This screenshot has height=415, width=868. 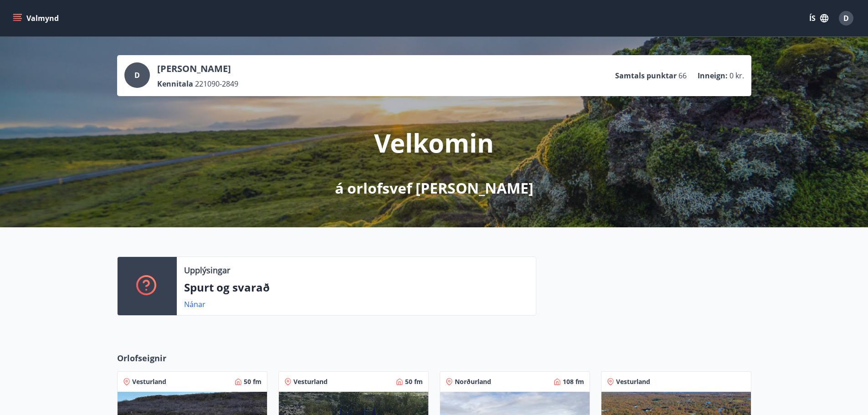 I want to click on p: Kennitala, so click(x=175, y=84).